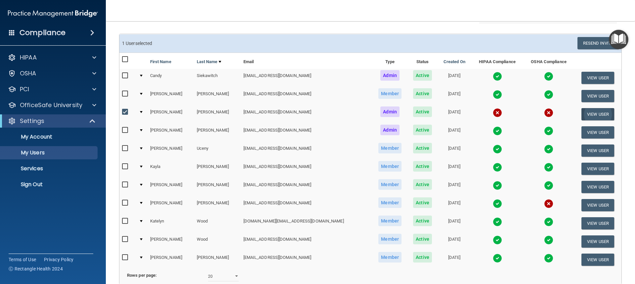  I want to click on th: HIPAA Compliance, so click(497, 61).